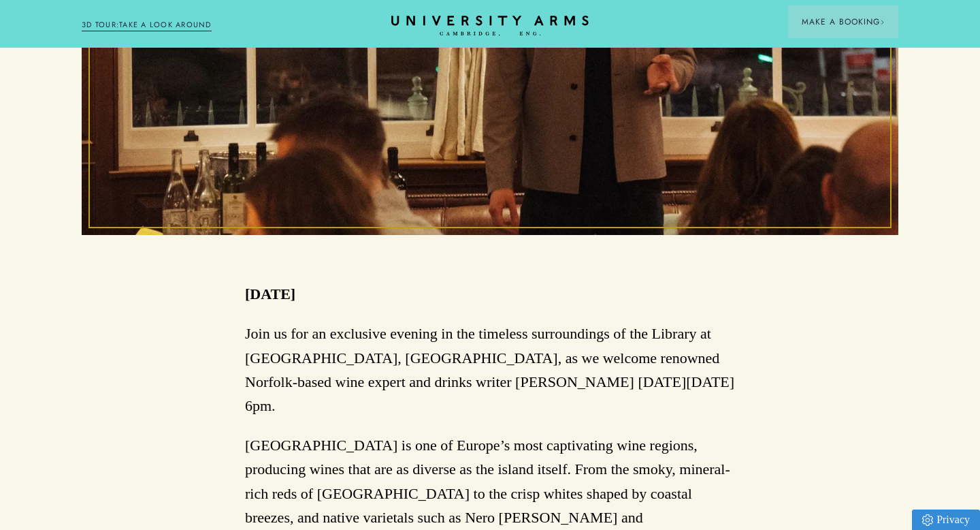 Image resolution: width=980 pixels, height=530 pixels. What do you see at coordinates (946, 519) in the screenshot?
I see `a: Privacy` at bounding box center [946, 519].